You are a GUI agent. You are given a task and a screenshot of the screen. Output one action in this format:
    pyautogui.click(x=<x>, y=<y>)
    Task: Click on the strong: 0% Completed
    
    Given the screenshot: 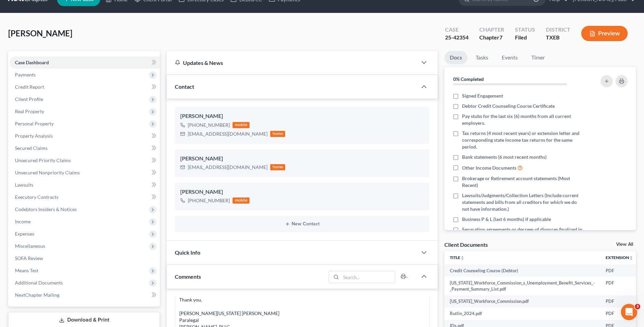 What is the action you would take?
    pyautogui.click(x=469, y=79)
    